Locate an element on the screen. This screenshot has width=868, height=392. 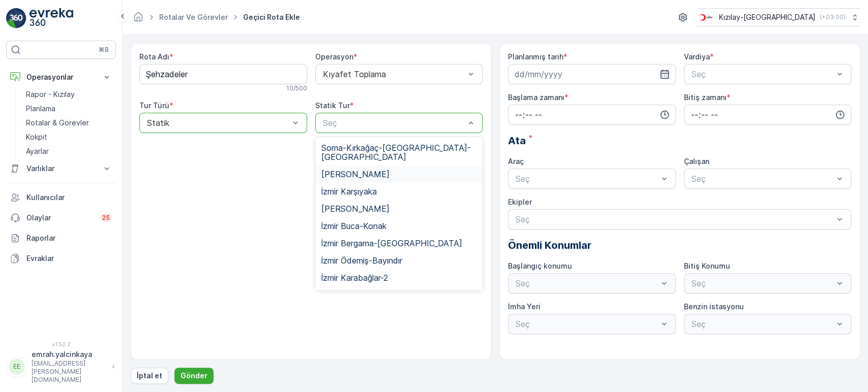
label: Benzin istasyonu is located at coordinates (714, 306).